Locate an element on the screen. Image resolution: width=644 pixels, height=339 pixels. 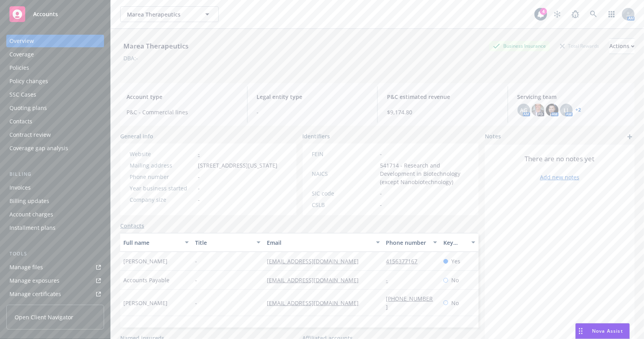
span: Manage exposures is located at coordinates (55, 280).